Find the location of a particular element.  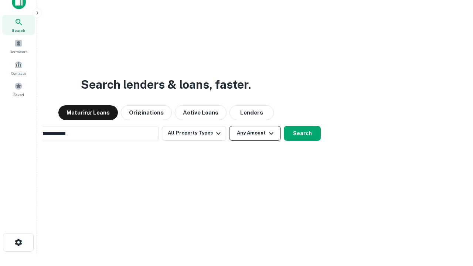

a: Saved is located at coordinates (18, 89).